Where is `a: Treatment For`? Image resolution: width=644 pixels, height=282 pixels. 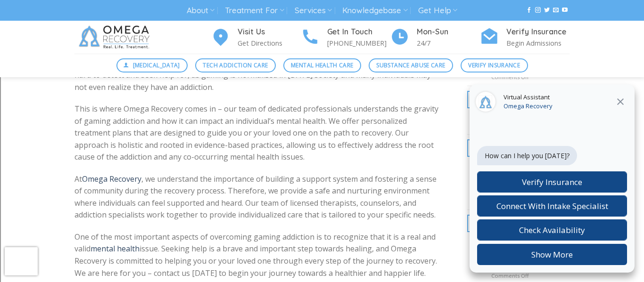 a: Treatment For is located at coordinates (254, 10).